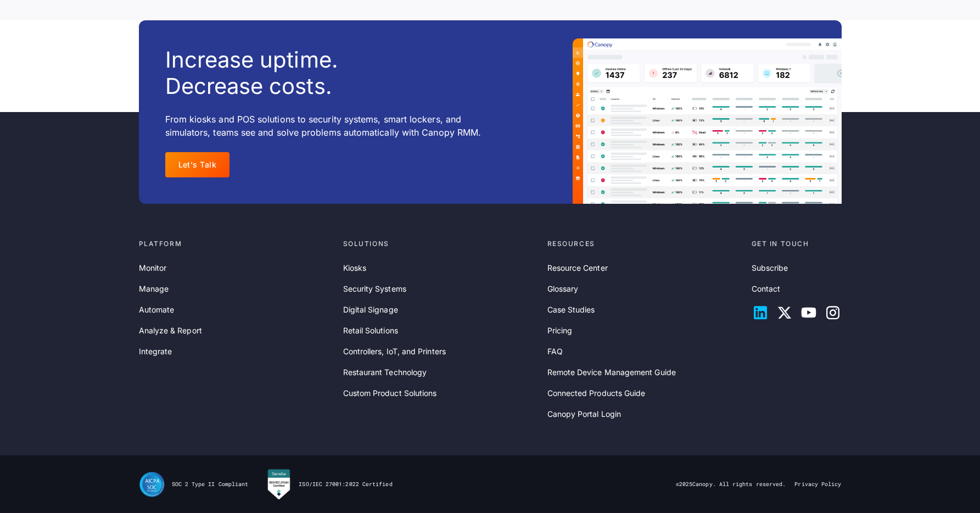 The image size is (980, 513). I want to click on div: ISO/IEC 27001:2022 Certified, so click(345, 484).